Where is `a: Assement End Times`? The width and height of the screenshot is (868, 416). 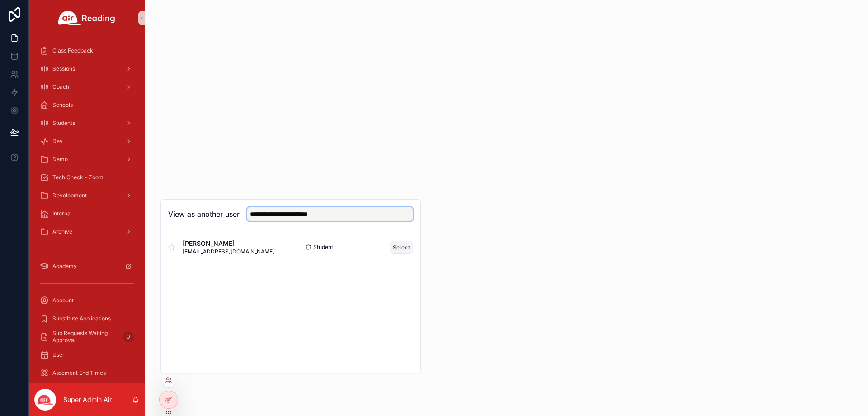
a: Assement End Times is located at coordinates (87, 373).